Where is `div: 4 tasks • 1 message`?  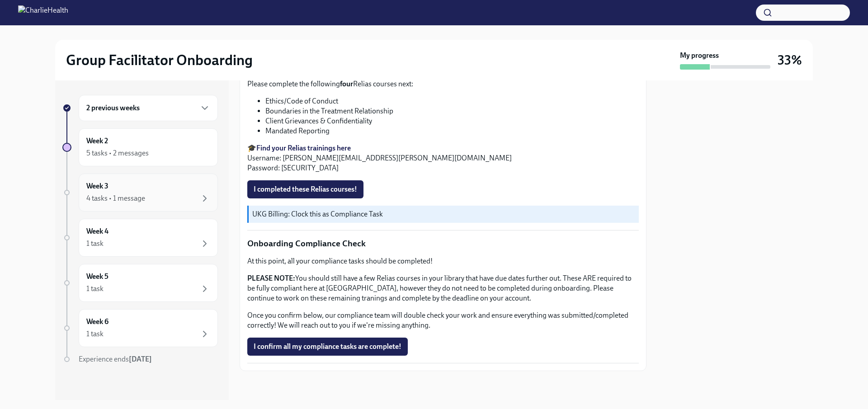 div: 4 tasks • 1 message is located at coordinates (116, 198).